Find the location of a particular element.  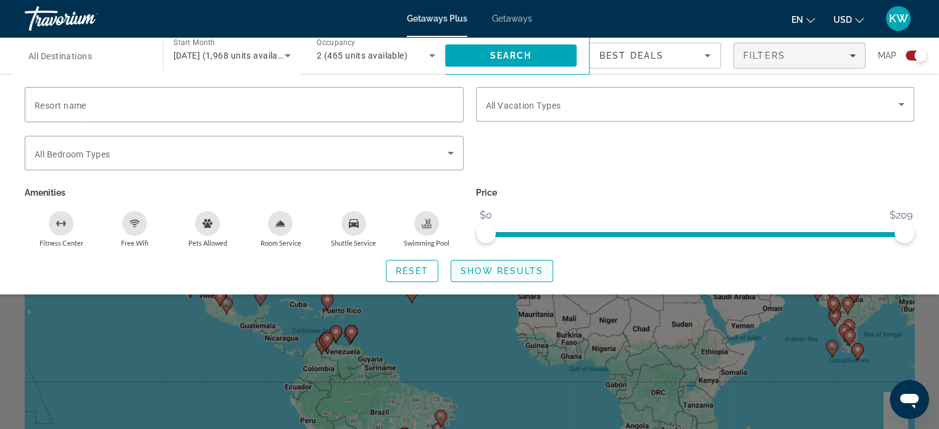

span: Occupancy is located at coordinates (336, 43).